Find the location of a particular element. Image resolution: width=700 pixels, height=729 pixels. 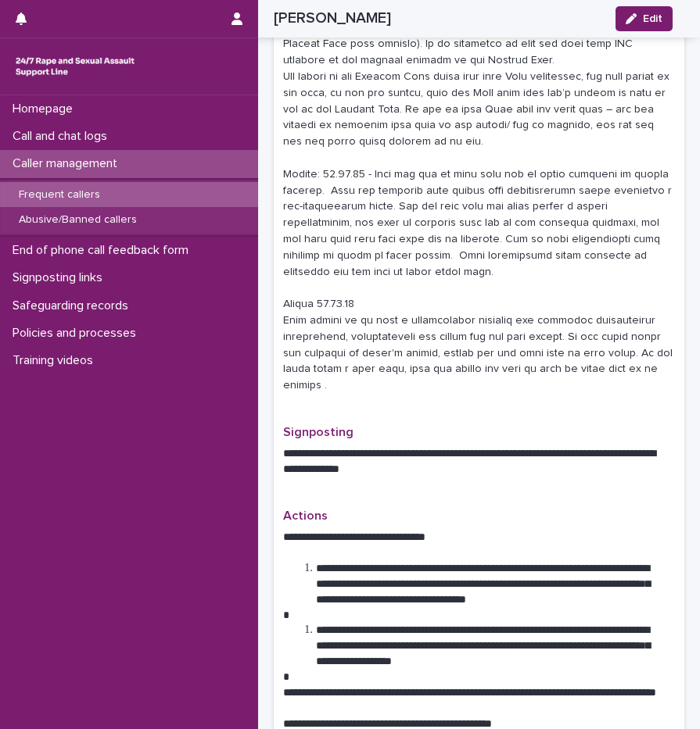

p: Call and chat logs is located at coordinates (62, 136).